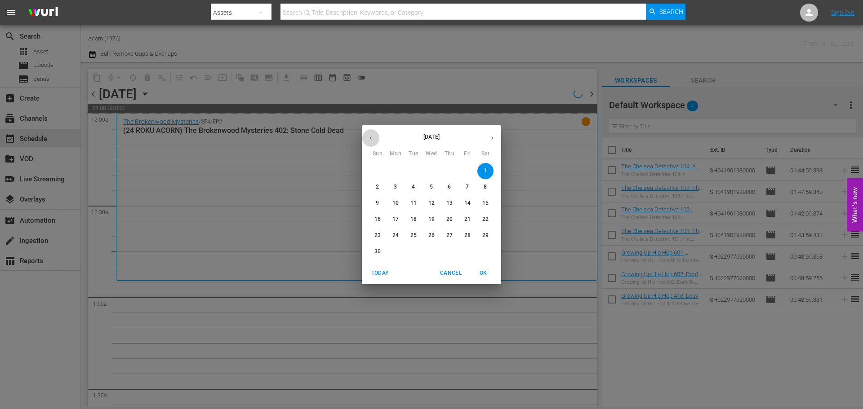  Describe the element at coordinates (377, 252) in the screenshot. I see `button: 30` at that location.